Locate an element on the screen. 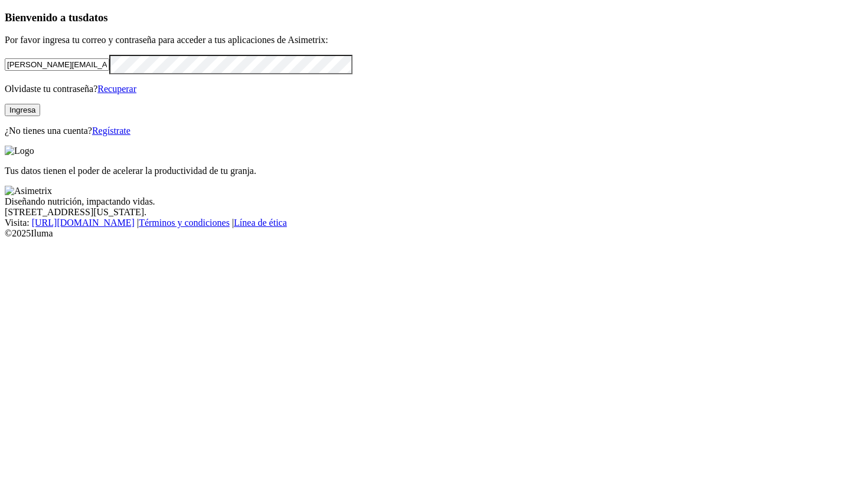  a: Recuperar is located at coordinates (117, 89).